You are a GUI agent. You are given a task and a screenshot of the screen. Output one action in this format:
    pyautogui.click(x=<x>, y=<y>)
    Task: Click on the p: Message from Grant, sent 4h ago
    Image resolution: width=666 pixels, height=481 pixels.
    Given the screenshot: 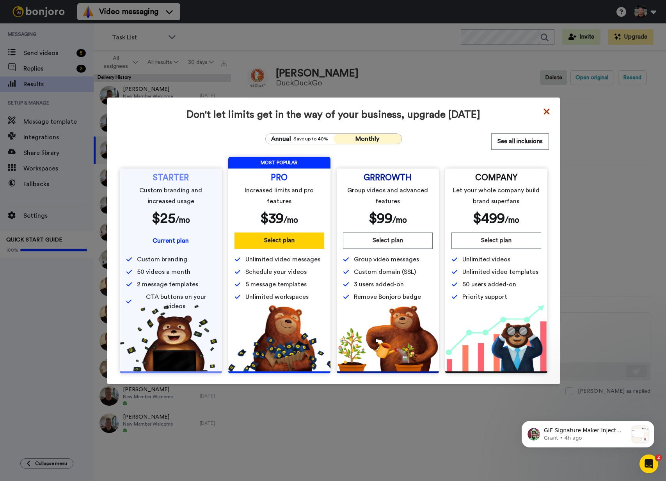 What is the action you would take?
    pyautogui.click(x=76, y=33)
    